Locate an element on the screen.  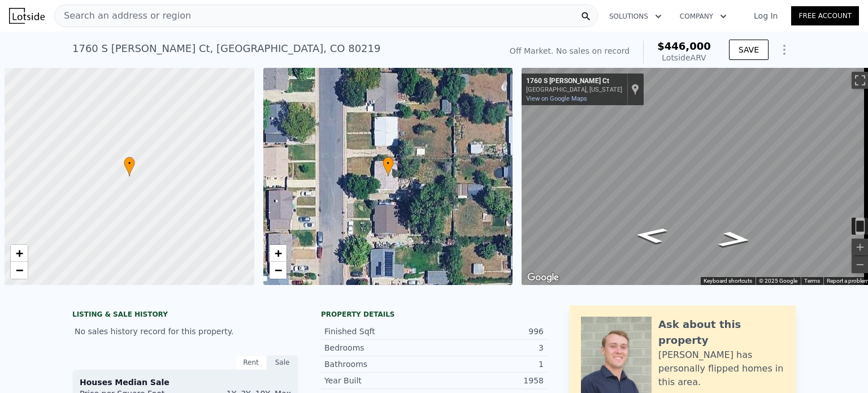
a: View on Google Maps is located at coordinates (557, 98).